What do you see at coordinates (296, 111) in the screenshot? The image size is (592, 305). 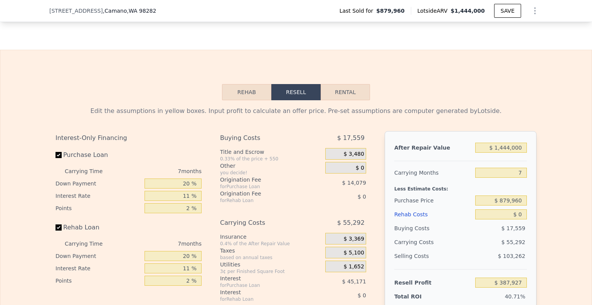 I see `div: Edit the assumptions in yellow boxes. Input profit to calculate an offer price. Pre-set assumptio...` at bounding box center [296, 111].